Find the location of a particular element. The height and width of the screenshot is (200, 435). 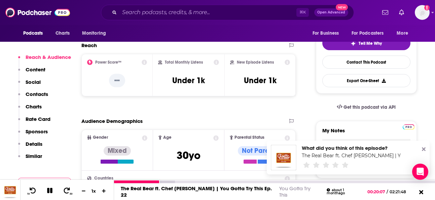

span: Countries is located at coordinates (104, 178).